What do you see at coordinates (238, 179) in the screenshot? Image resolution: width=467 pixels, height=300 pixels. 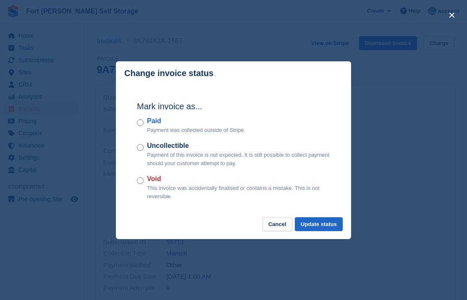 I see `label: Void` at bounding box center [238, 179].